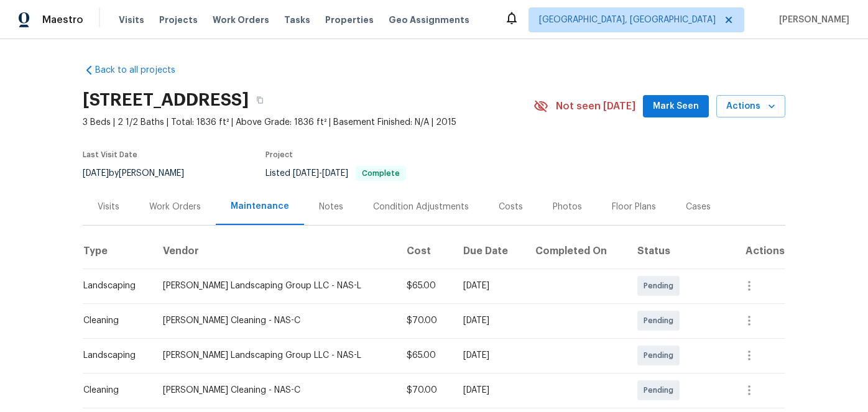 The height and width of the screenshot is (412, 868). Describe the element at coordinates (279, 155) in the screenshot. I see `span: Project` at that location.